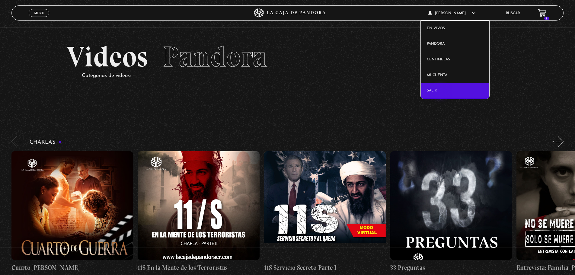 This screenshot has height=275, width=575. What do you see at coordinates (451, 212) in the screenshot?
I see `a: 33 Preguntas` at bounding box center [451, 212].